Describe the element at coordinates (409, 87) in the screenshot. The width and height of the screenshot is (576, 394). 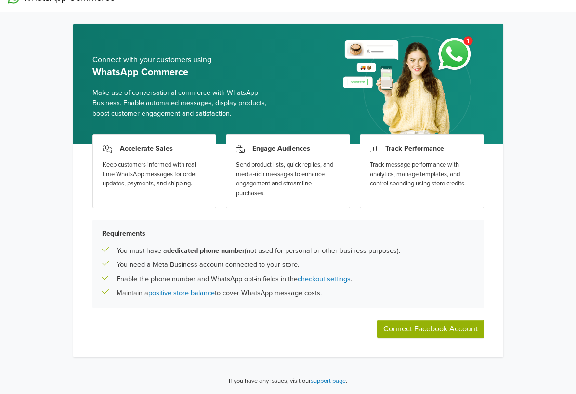
I see `img: whatsapp_setup_banner` at that location.